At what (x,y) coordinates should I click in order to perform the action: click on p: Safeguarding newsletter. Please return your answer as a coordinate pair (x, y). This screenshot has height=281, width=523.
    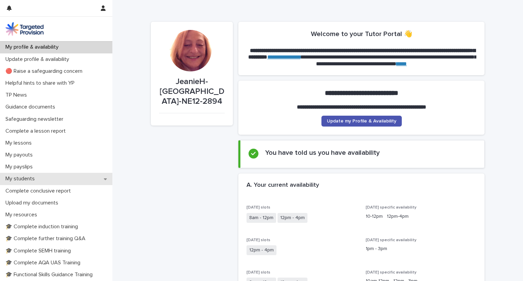
    Looking at the image, I should click on (36, 119).